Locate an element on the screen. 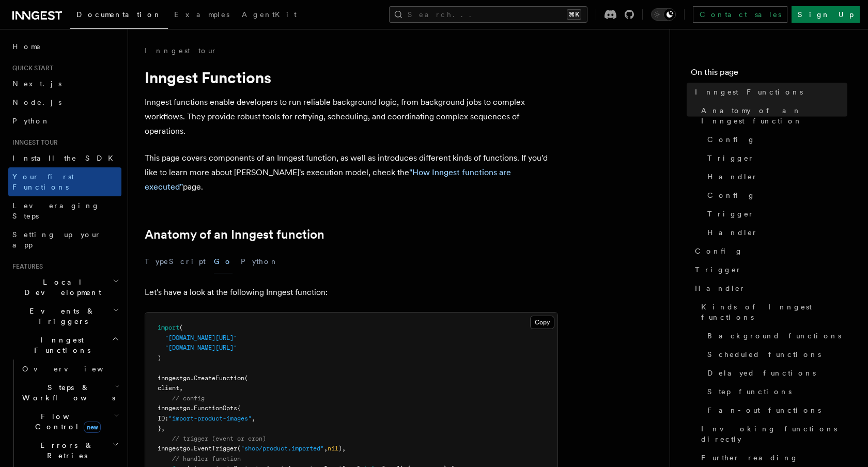 The image size is (868, 467). button: Steps & Workflows is located at coordinates (70, 393).